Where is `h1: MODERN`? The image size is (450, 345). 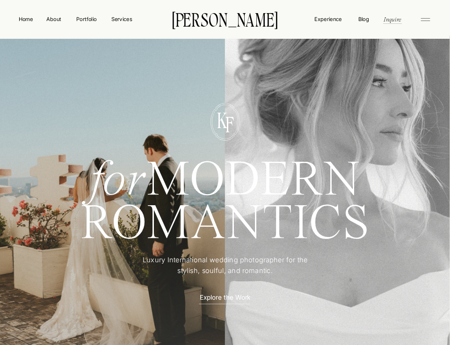
h1: MODERN is located at coordinates (225, 178).